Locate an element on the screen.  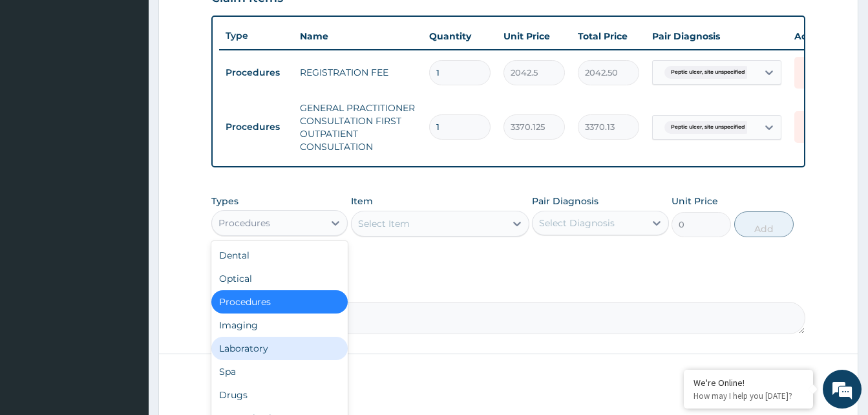
div: We're Online! is located at coordinates (748, 382).